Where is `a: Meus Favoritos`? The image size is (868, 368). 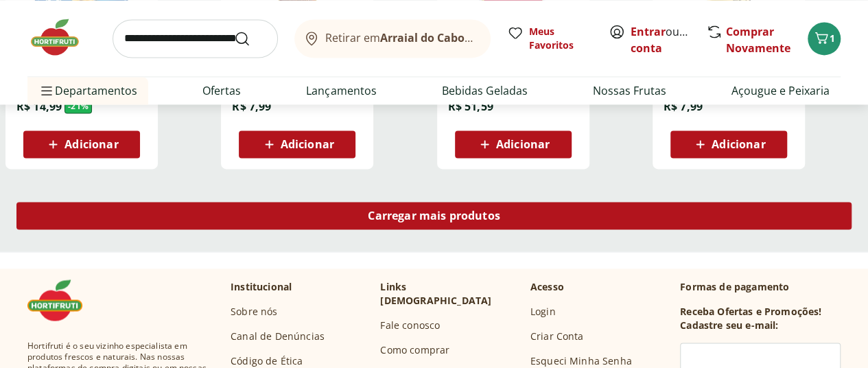 a: Meus Favoritos is located at coordinates (550, 38).